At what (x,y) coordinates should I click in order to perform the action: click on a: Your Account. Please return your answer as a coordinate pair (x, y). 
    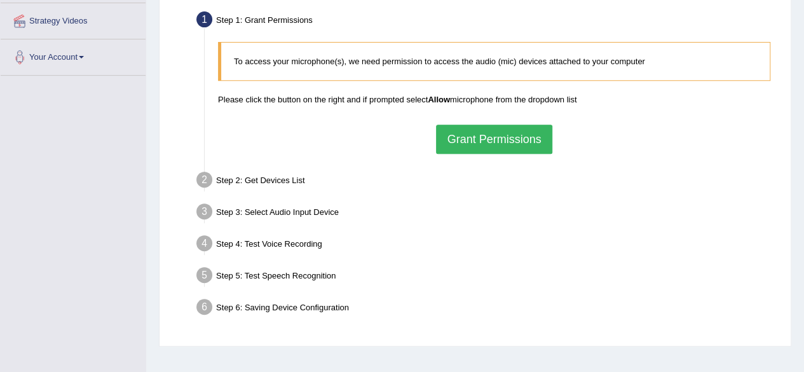
    Looking at the image, I should click on (73, 55).